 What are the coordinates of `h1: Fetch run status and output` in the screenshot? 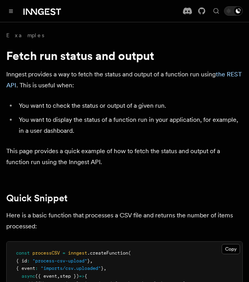 It's located at (125, 56).